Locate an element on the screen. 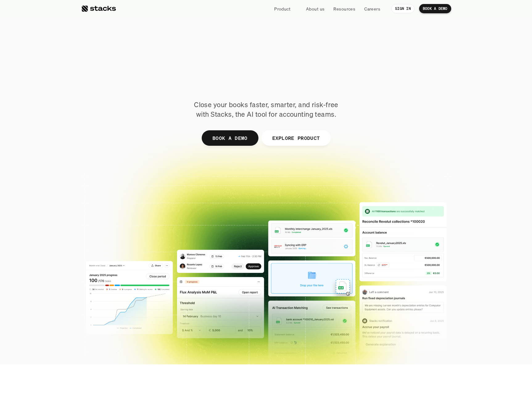 Image resolution: width=532 pixels, height=394 pixels. p: Careers is located at coordinates (372, 9).